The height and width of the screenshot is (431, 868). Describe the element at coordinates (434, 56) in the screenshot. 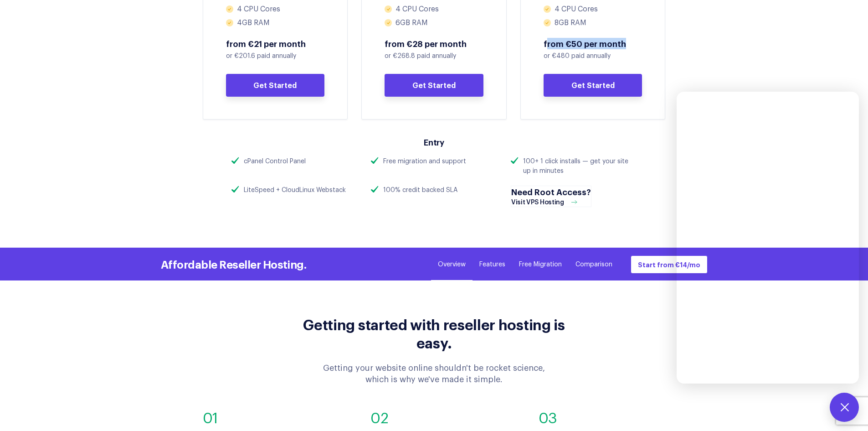

I see `p: or €268.8 paid annually` at that location.